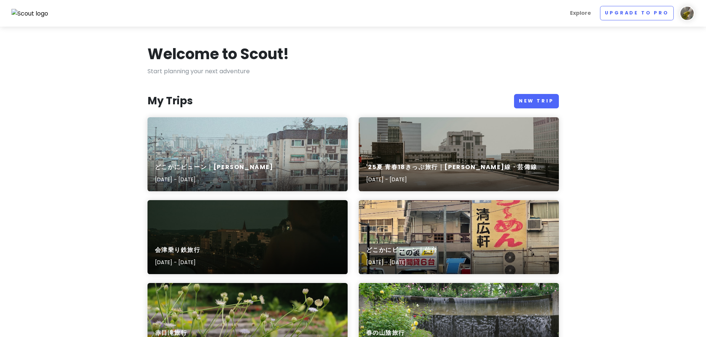 Image resolution: width=706 pixels, height=337 pixels. What do you see at coordinates (386, 333) in the screenshot?
I see `h6: 春の山陰旅行` at bounding box center [386, 333].